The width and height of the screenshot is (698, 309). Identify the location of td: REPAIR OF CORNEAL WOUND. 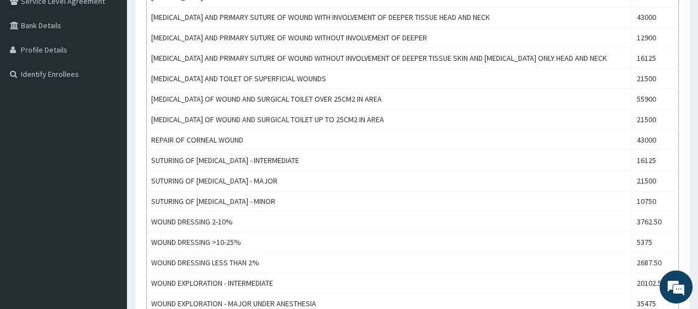
(389, 140).